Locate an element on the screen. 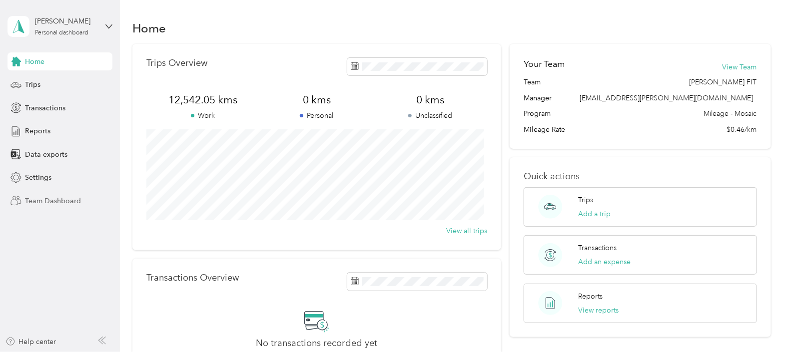 The height and width of the screenshot is (352, 788). p: Personal is located at coordinates (316, 115).